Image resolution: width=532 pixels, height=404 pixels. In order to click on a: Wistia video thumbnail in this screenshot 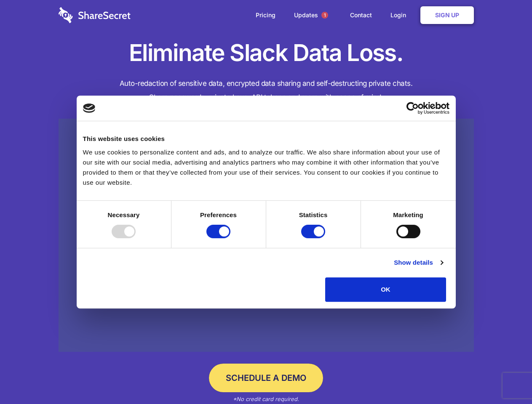, I will do `click(266, 236)`.